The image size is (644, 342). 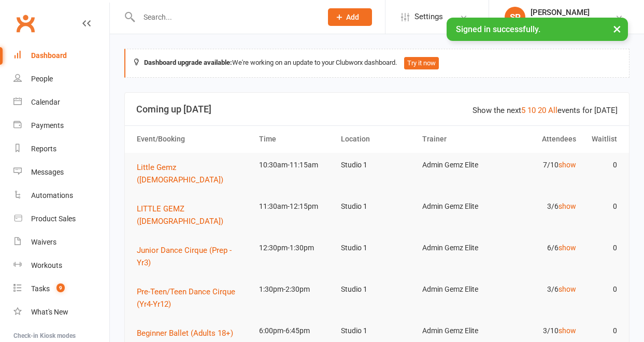 What do you see at coordinates (569, 22) in the screenshot?
I see `div: Gemz Elite Dance Studio` at bounding box center [569, 22].